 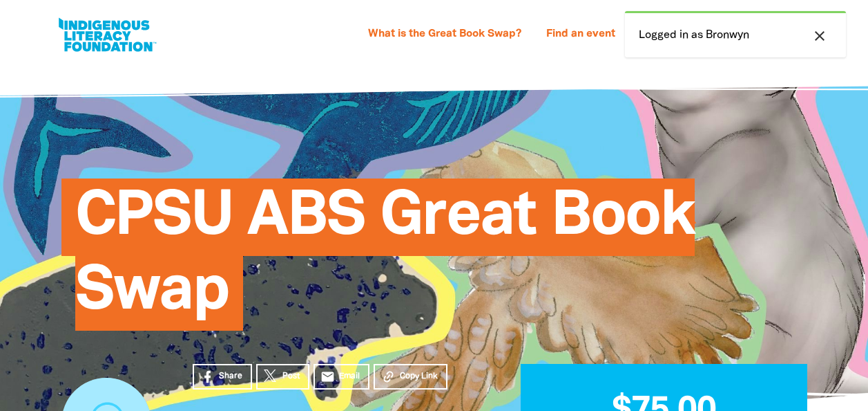 What do you see at coordinates (342, 376) in the screenshot?
I see `a: emailEmail` at bounding box center [342, 376].